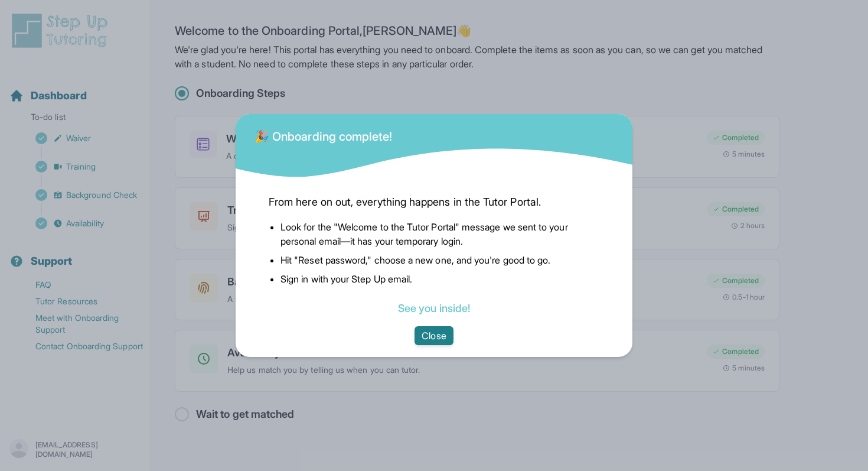  Describe the element at coordinates (440, 279) in the screenshot. I see `li: Sign in with your Step Up email.` at that location.